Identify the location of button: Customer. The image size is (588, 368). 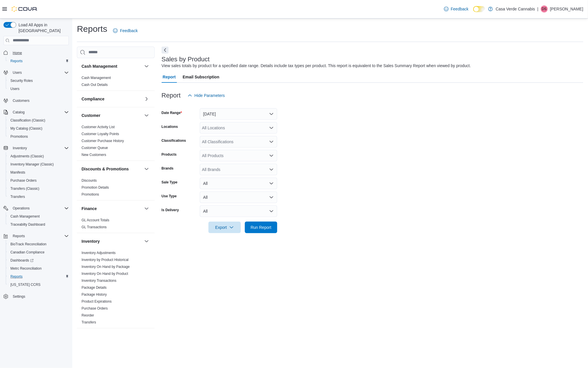
(146, 115).